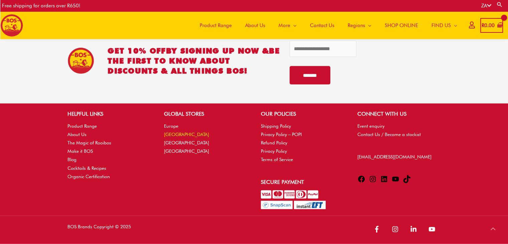 This screenshot has height=244, width=508. I want to click on a: Search button, so click(499, 4).